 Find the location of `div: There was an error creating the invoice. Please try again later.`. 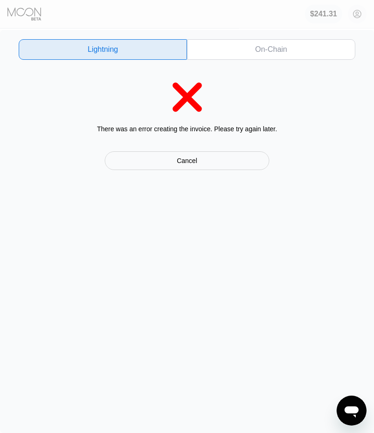

div: There was an error creating the invoice. Please try again later. is located at coordinates (186, 129).